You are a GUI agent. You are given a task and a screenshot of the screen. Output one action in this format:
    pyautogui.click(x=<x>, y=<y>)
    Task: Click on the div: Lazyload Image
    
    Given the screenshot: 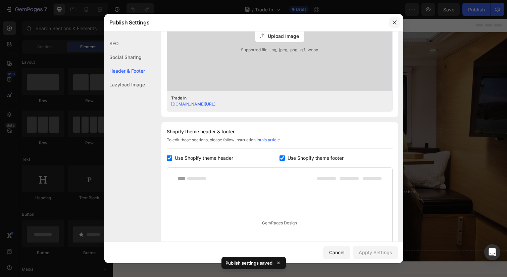 What is the action you would take?
    pyautogui.click(x=124, y=85)
    